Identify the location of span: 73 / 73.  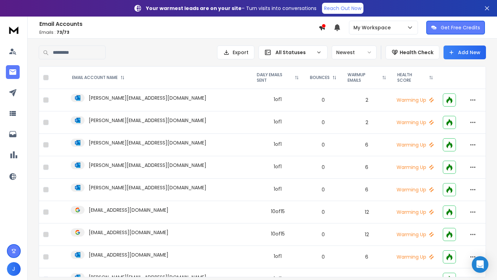
(63, 32).